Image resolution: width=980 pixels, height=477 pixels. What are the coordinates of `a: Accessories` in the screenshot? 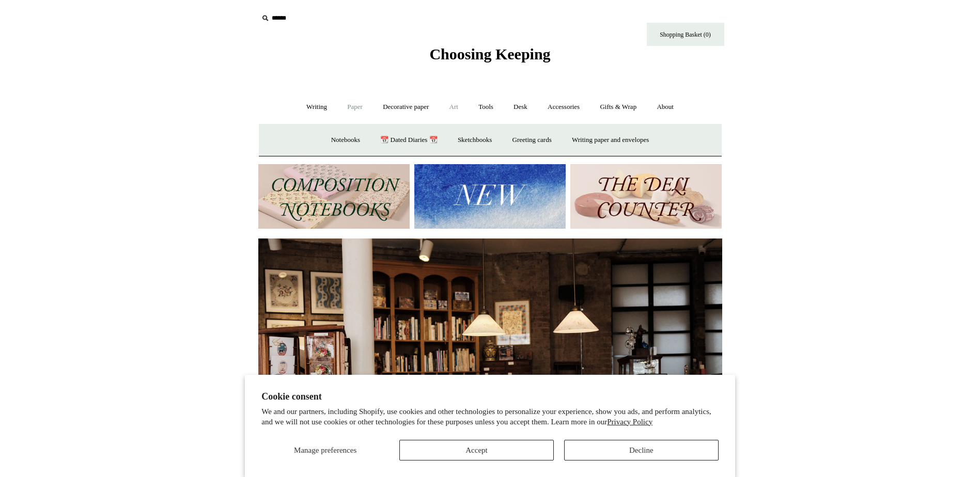 It's located at (563, 107).